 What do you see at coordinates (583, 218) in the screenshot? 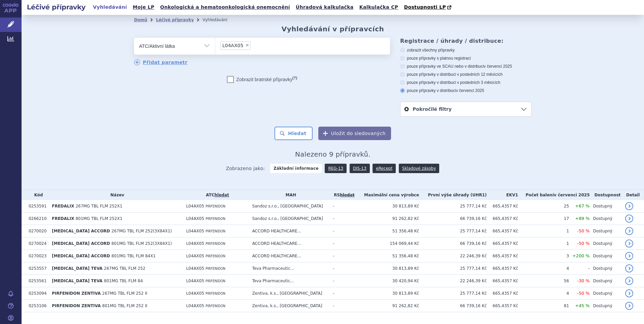
I see `span: +89 %` at bounding box center [583, 218].